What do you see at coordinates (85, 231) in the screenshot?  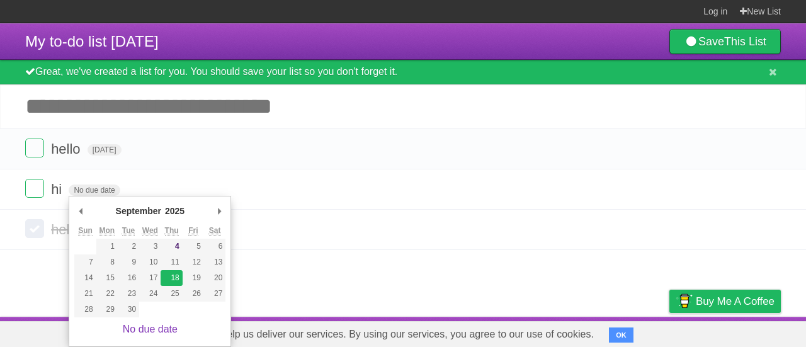 I see `abbr: Sunday` at bounding box center [85, 231].